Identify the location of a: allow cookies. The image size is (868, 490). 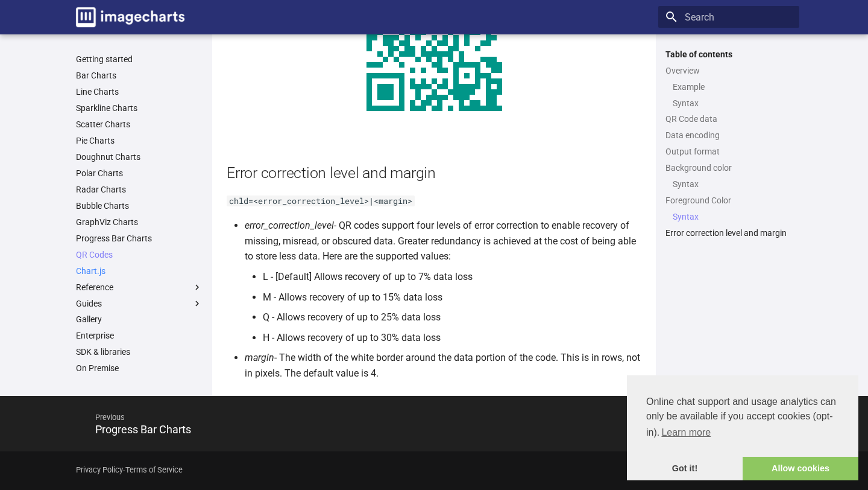
(801, 469).